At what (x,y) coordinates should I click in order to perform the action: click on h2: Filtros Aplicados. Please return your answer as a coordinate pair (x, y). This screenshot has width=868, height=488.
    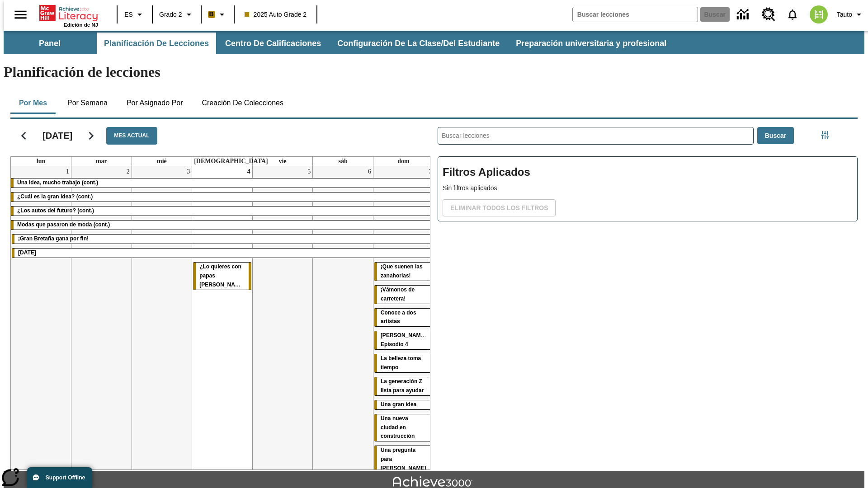
    Looking at the image, I should click on (647, 172).